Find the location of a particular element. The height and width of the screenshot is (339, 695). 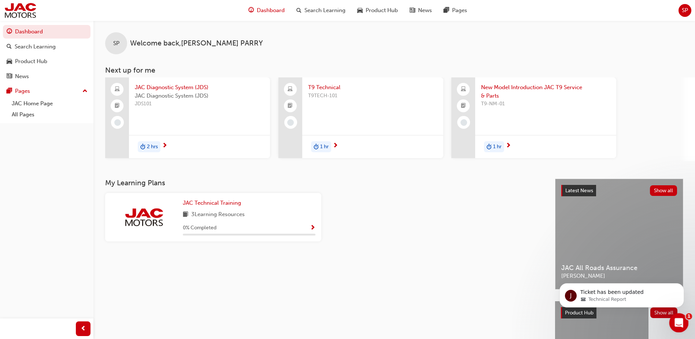

span: 0 % Completed is located at coordinates (200, 228).